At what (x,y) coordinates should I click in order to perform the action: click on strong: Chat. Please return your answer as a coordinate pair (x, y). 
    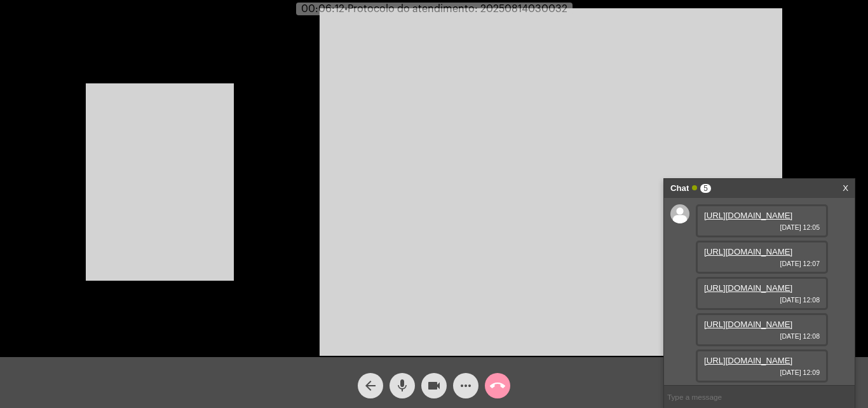
    Looking at the image, I should click on (679, 188).